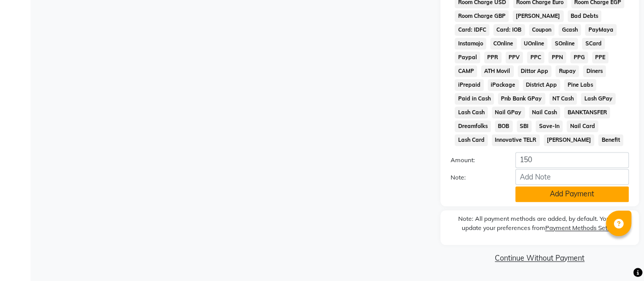 This screenshot has height=281, width=644. I want to click on span: Save-In, so click(549, 126).